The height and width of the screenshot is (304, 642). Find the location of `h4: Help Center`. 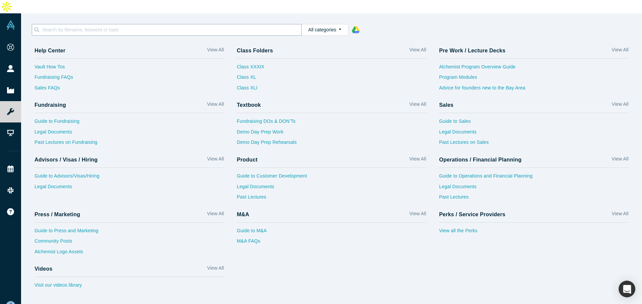

h4: Help Center is located at coordinates (50, 50).